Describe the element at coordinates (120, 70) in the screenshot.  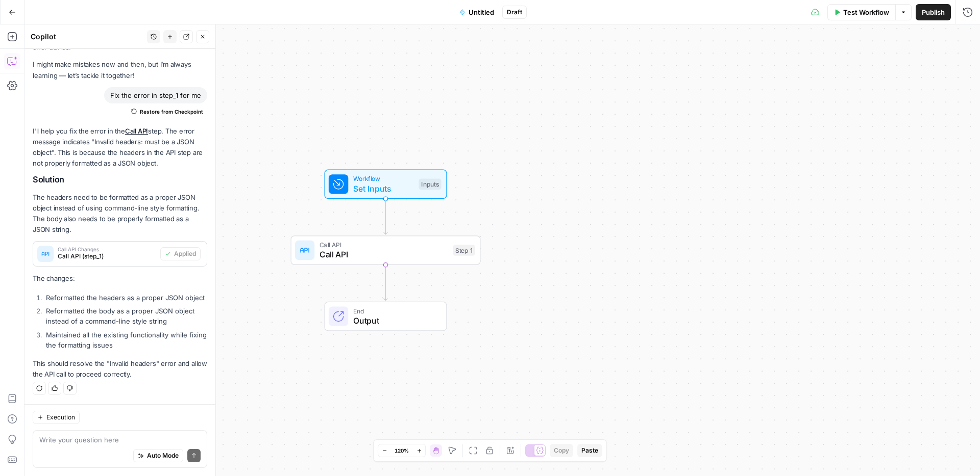
I see `p: I might make mistakes now and then, but I’m always learning — let’s tackle it together!` at that location.